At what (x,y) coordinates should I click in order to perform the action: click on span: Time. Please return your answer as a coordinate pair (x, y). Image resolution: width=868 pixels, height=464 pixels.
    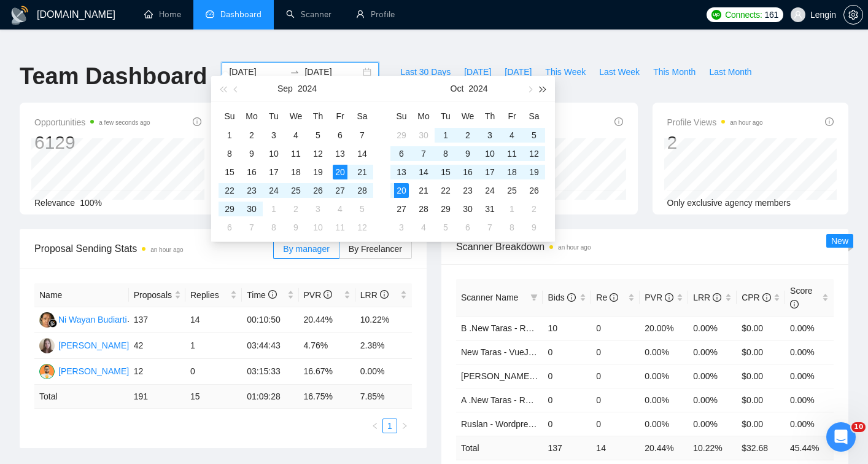
    Looking at the image, I should click on (261, 295).